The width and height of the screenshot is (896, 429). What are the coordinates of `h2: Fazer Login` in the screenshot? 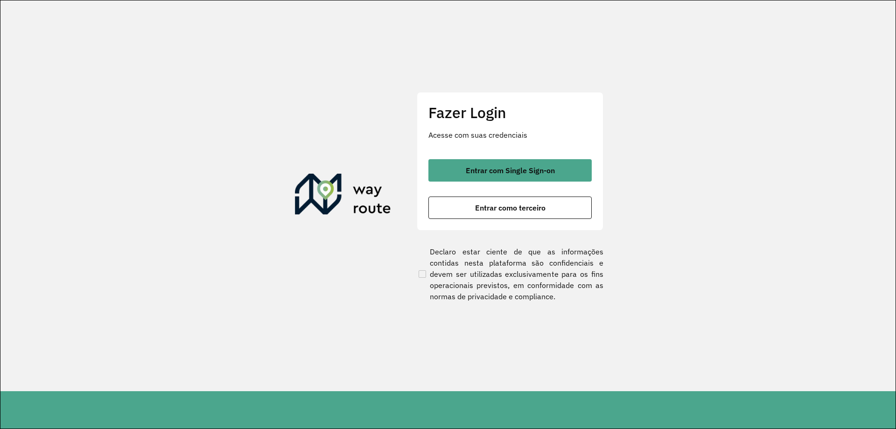 It's located at (510, 112).